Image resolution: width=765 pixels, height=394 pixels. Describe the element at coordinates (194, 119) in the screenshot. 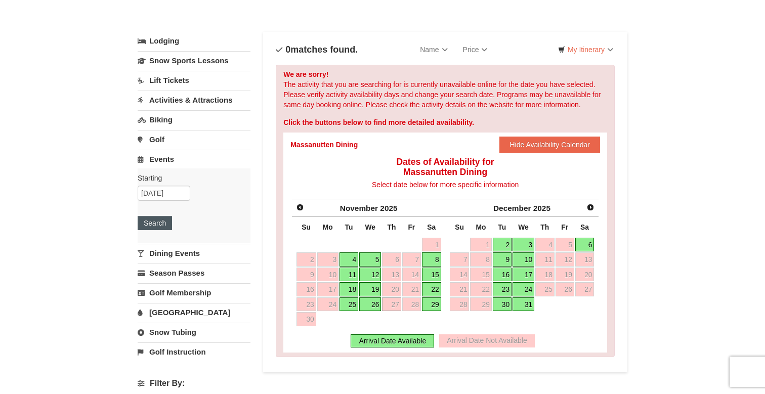

I see `a: Biking` at that location.